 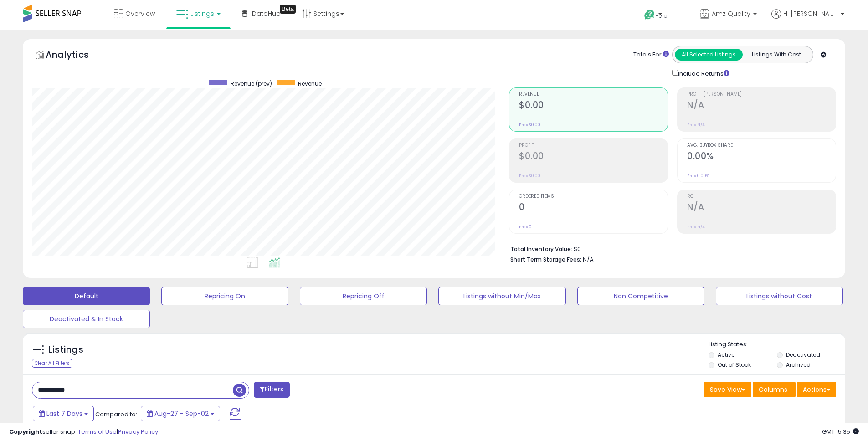 I want to click on span: 2025-09-10 15:35 GMT, so click(x=840, y=431).